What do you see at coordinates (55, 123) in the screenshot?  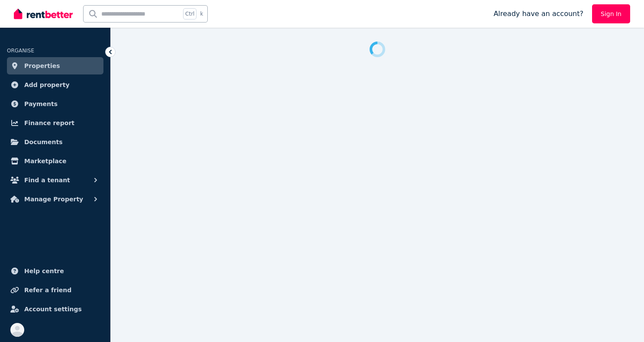 I see `a: Finance report` at bounding box center [55, 123].